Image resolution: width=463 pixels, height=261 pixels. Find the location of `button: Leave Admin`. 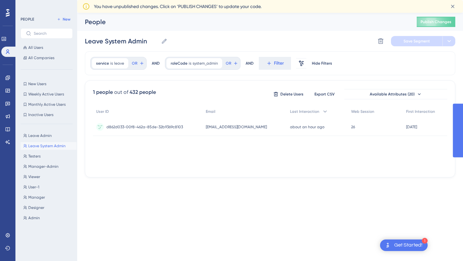

button: Leave Admin is located at coordinates (49, 136).